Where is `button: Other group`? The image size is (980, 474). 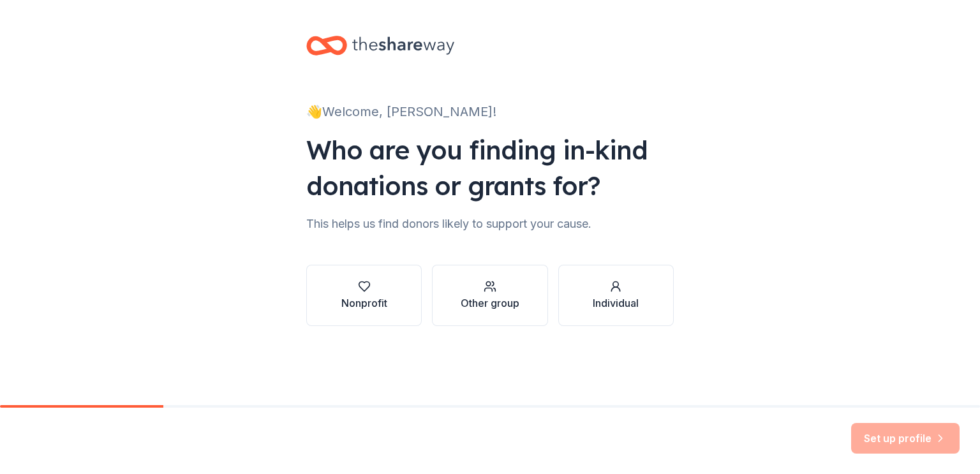 button: Other group is located at coordinates (490, 295).